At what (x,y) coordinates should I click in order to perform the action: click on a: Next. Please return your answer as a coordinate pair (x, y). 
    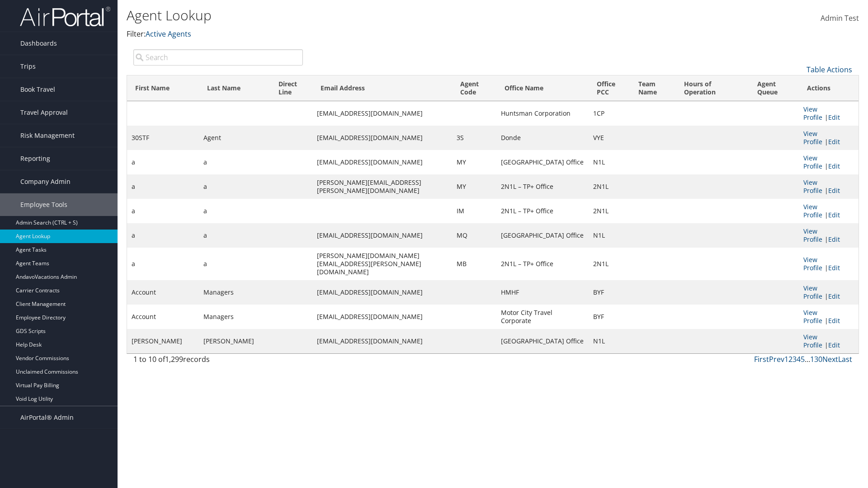
    Looking at the image, I should click on (830, 359).